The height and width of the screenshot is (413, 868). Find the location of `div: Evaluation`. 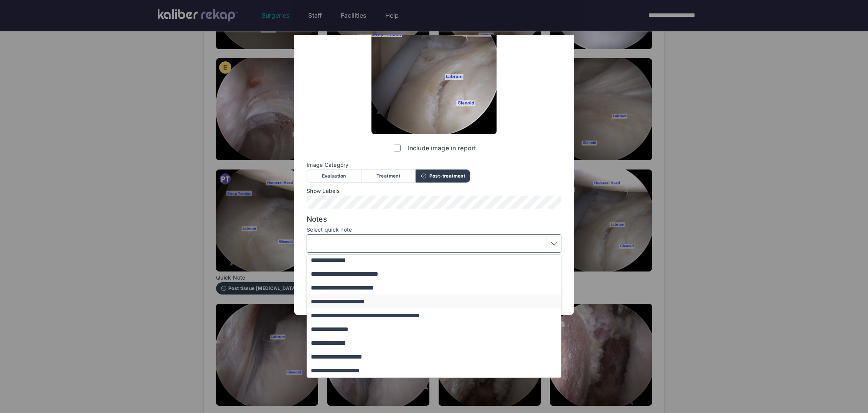

div: Evaluation is located at coordinates (334, 176).